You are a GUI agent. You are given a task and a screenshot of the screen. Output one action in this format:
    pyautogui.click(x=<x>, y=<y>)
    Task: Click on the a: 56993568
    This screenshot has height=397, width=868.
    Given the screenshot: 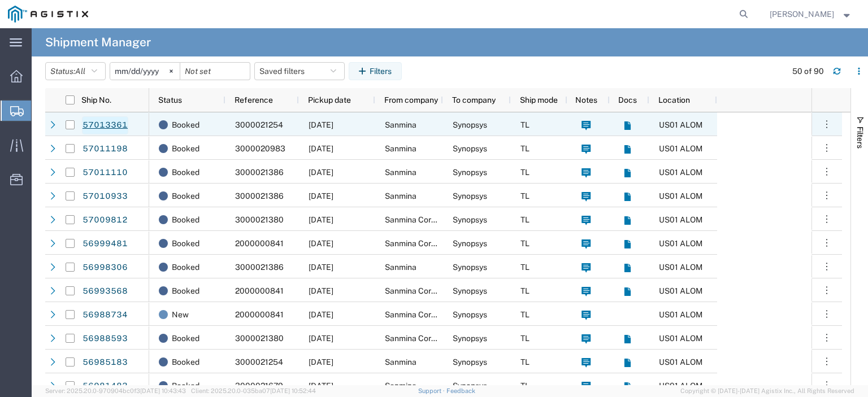 What is the action you would take?
    pyautogui.click(x=105, y=292)
    